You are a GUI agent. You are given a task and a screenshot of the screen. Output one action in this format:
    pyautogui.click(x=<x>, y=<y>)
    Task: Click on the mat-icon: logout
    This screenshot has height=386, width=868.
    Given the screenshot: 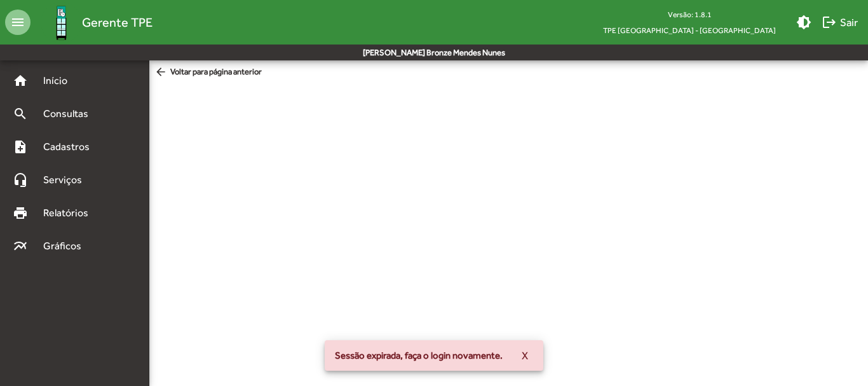 What is the action you would take?
    pyautogui.click(x=829, y=22)
    